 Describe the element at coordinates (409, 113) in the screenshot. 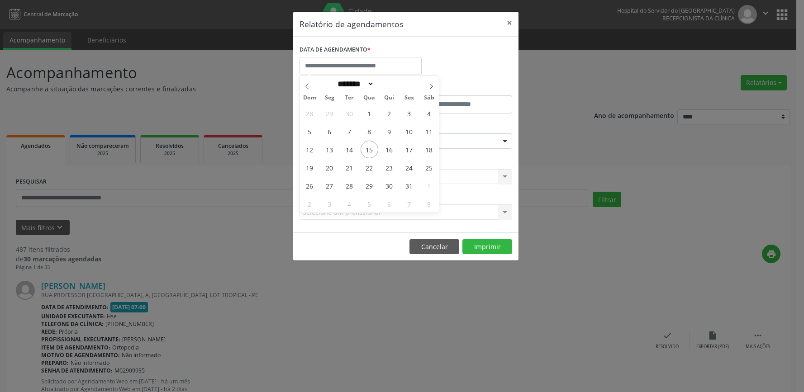

I see `span: Outubro 3, 2025` at that location.